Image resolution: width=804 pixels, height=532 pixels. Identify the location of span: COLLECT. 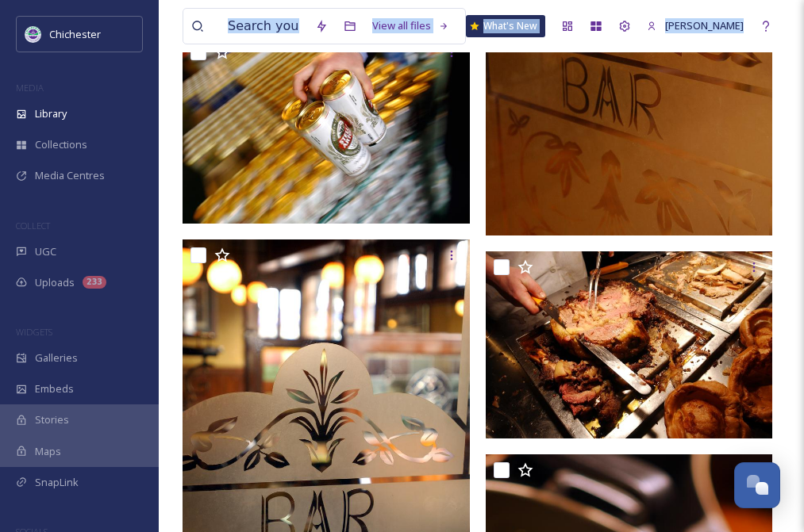
(33, 226).